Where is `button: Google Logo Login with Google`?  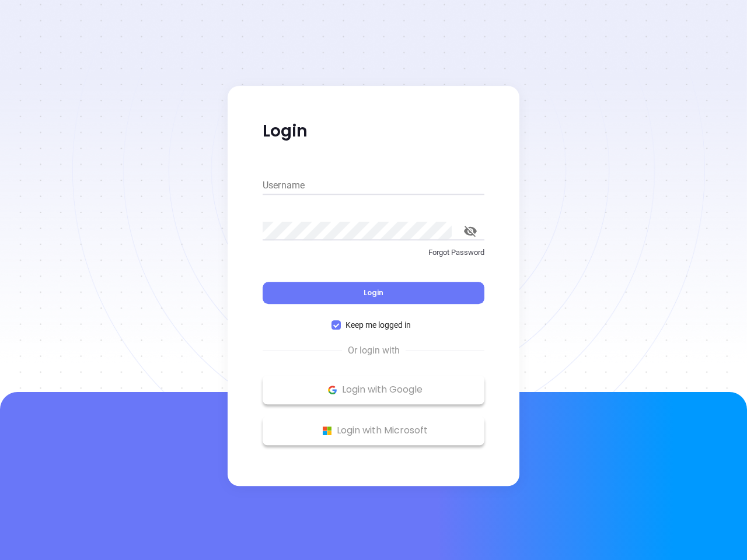 button: Google Logo Login with Google is located at coordinates (373, 389).